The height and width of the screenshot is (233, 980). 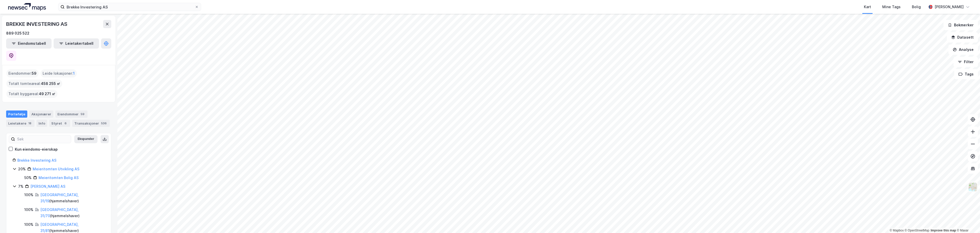 I want to click on div: Kun eiendoms-eierskap, so click(x=36, y=149).